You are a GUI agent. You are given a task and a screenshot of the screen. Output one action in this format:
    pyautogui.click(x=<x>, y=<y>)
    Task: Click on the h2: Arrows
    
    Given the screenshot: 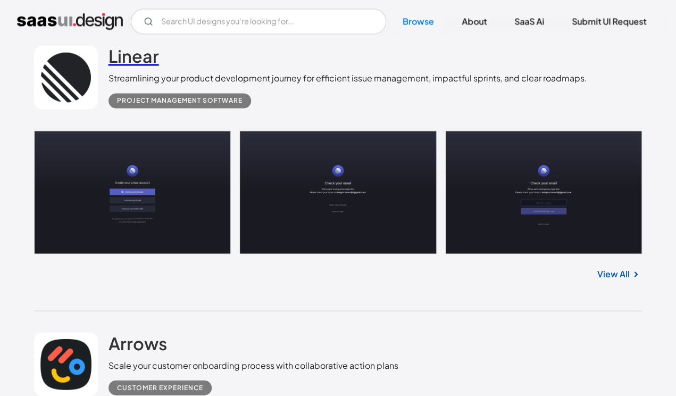 What is the action you would take?
    pyautogui.click(x=138, y=343)
    